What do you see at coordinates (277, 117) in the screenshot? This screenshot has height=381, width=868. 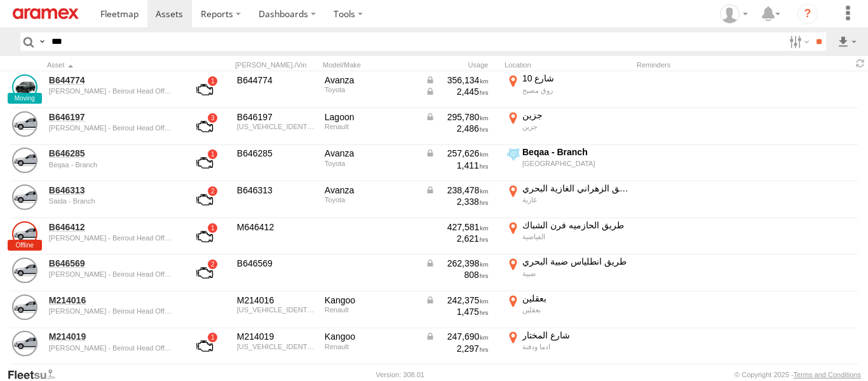 I see `div: B646197` at bounding box center [277, 117].